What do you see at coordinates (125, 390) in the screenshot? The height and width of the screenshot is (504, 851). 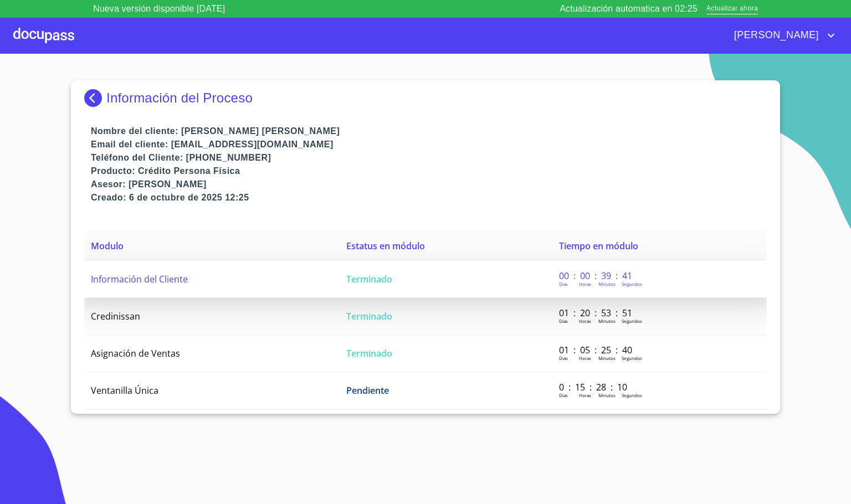 I see `span: Ventanilla Única` at bounding box center [125, 390].